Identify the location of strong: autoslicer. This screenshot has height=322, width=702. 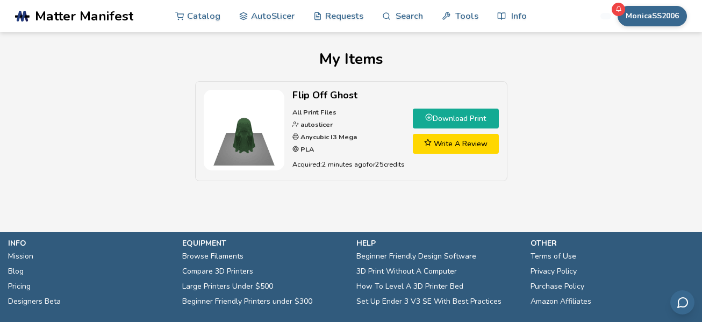
(315, 124).